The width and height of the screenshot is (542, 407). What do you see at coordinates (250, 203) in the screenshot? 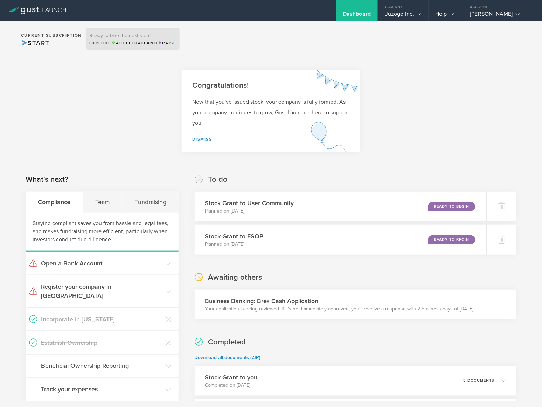
I see `h3: Stock Grant to User Community` at bounding box center [250, 203].